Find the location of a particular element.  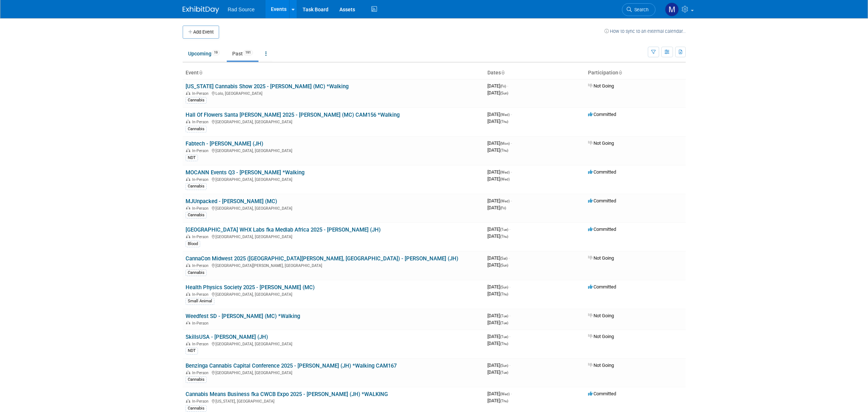

a: Past191 is located at coordinates (243, 53).